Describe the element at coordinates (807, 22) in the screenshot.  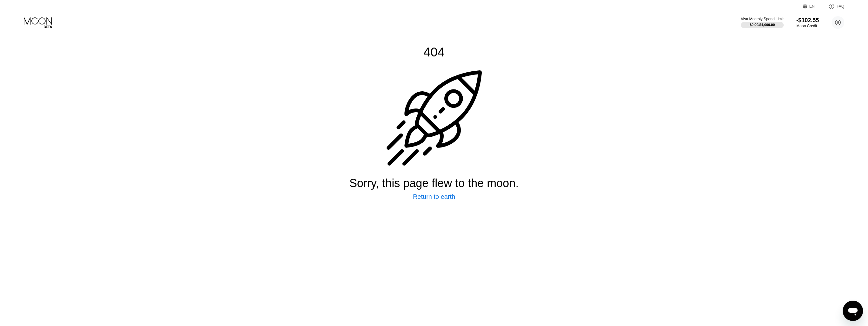
I see `div: -$102.55Moon Credit` at that location.